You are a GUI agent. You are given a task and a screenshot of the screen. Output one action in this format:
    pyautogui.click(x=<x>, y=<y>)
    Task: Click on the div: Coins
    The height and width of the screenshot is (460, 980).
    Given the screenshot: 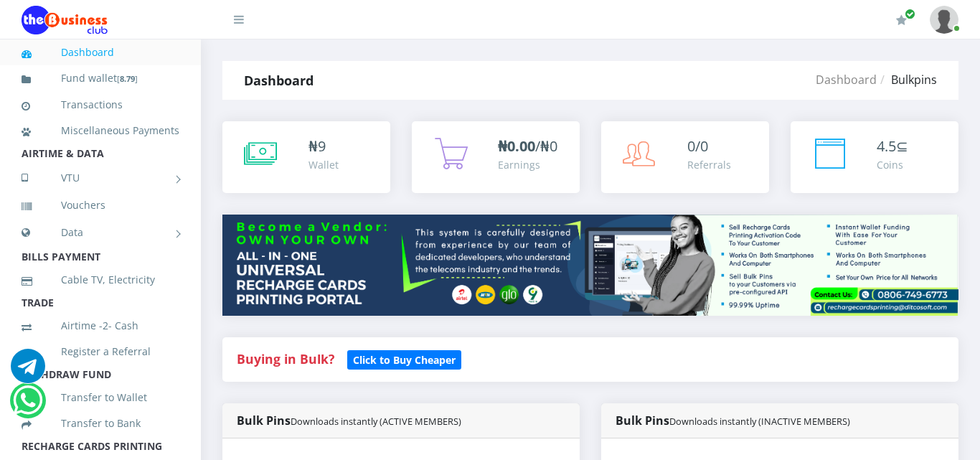 What is the action you would take?
    pyautogui.click(x=893, y=164)
    